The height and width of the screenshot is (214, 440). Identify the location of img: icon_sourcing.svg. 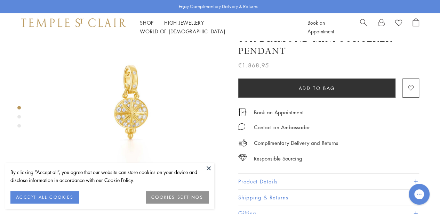
(243, 158).